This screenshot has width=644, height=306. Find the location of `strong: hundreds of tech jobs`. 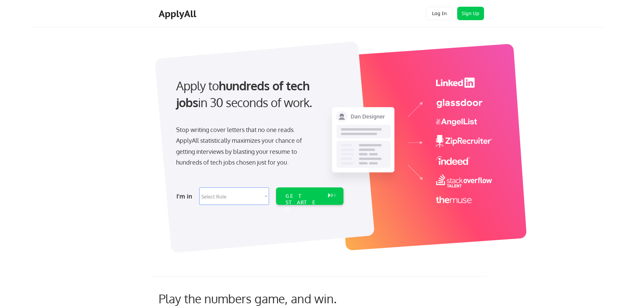

strong: hundreds of tech jobs is located at coordinates (244, 94).